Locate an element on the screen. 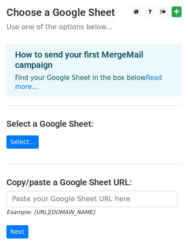 This screenshot has height=251, width=188. input: Next is located at coordinates (17, 231).